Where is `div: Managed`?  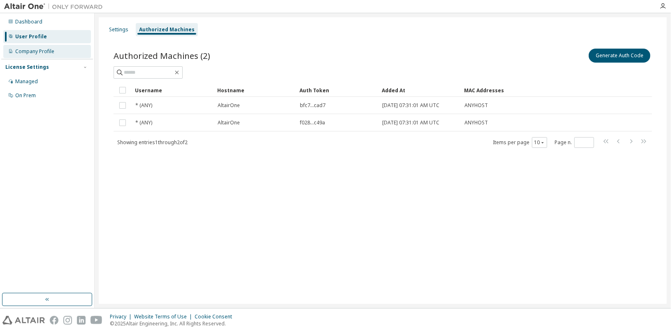
div: Managed is located at coordinates (26, 82).